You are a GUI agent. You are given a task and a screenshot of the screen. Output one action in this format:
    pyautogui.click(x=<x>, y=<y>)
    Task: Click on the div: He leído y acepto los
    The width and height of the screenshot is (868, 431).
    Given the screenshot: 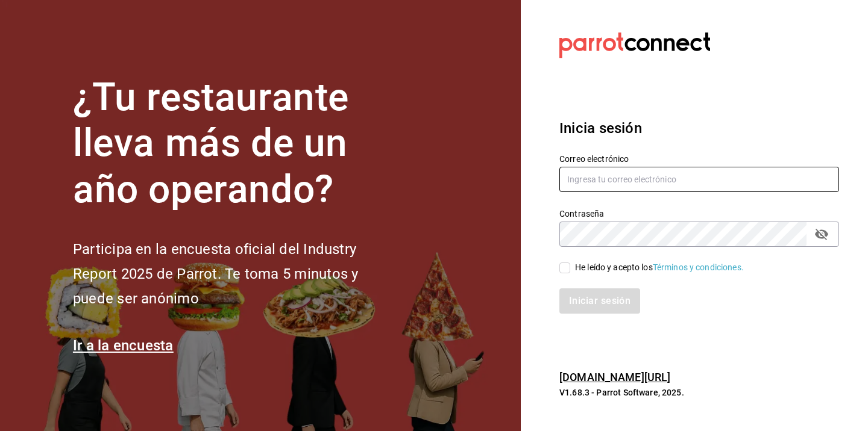 What is the action you would take?
    pyautogui.click(x=659, y=268)
    